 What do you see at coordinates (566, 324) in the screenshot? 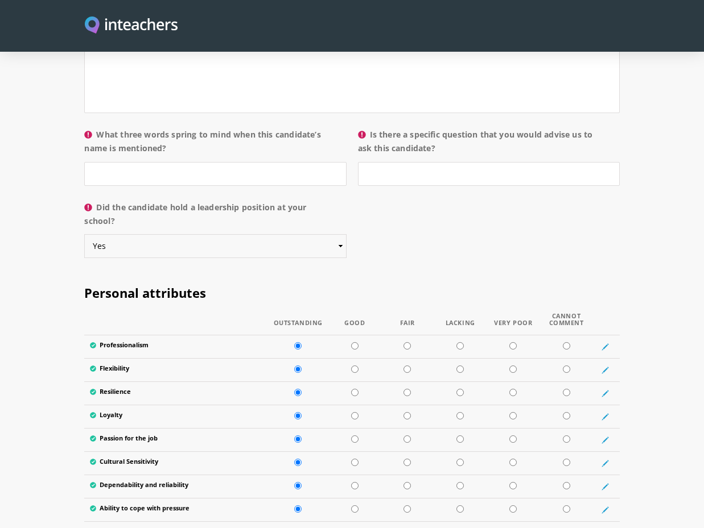
I see `th: Cannot Comment` at bounding box center [566, 324].